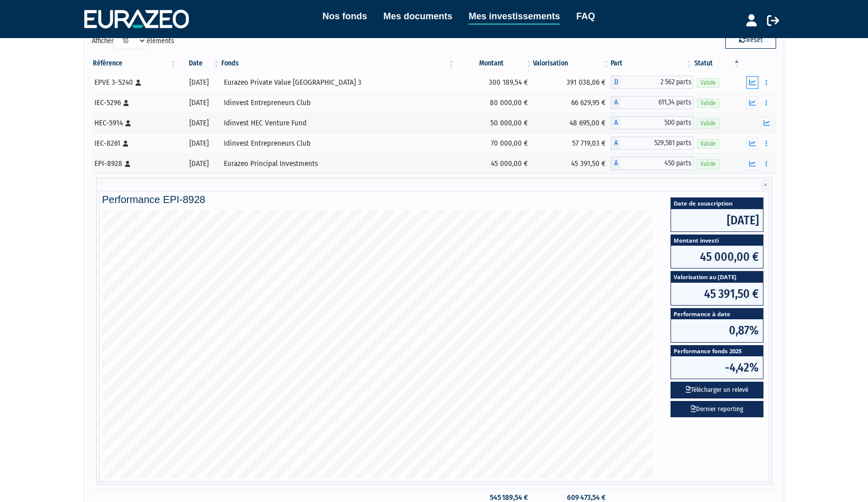 This screenshot has width=868, height=502. I want to click on td: 391 038,06 €, so click(572, 82).